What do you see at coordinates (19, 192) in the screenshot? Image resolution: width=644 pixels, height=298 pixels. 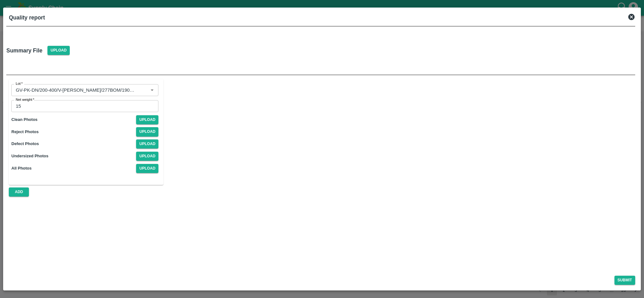 I see `button: Add` at bounding box center [19, 192].